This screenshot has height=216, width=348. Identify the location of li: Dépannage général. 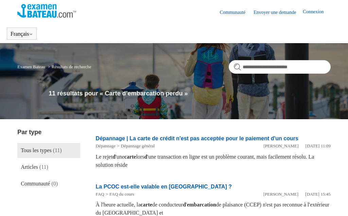
(135, 146).